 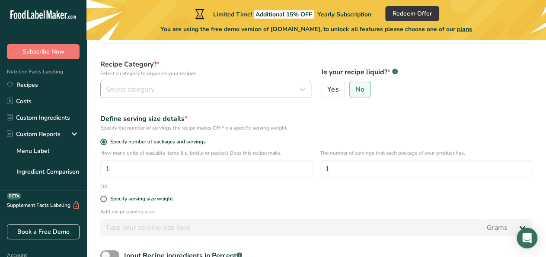 What do you see at coordinates (412, 13) in the screenshot?
I see `span: Redeem Offer` at bounding box center [412, 13].